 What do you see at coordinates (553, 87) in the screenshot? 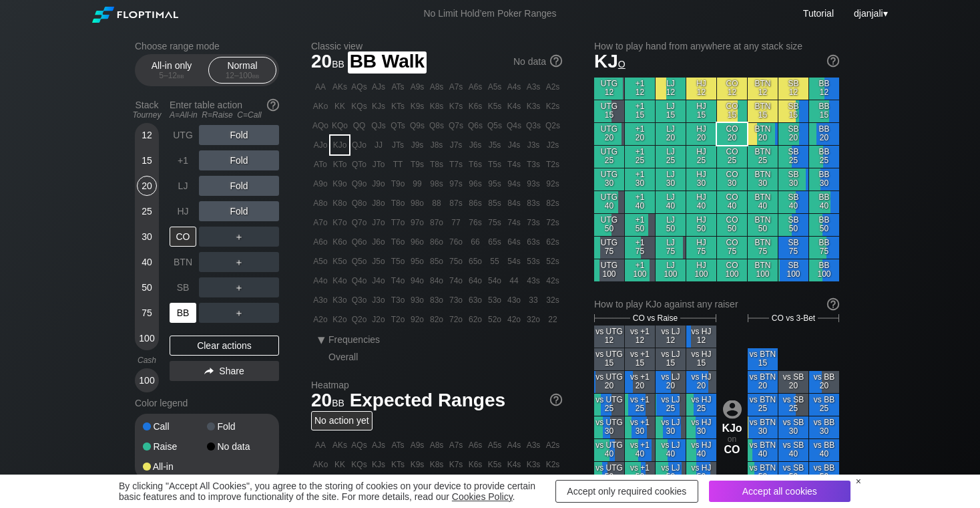
I see `div: A2s` at bounding box center [553, 87].